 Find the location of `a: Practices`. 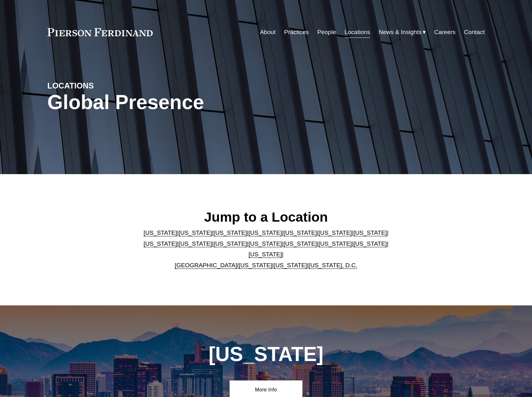

a: Practices is located at coordinates (296, 32).